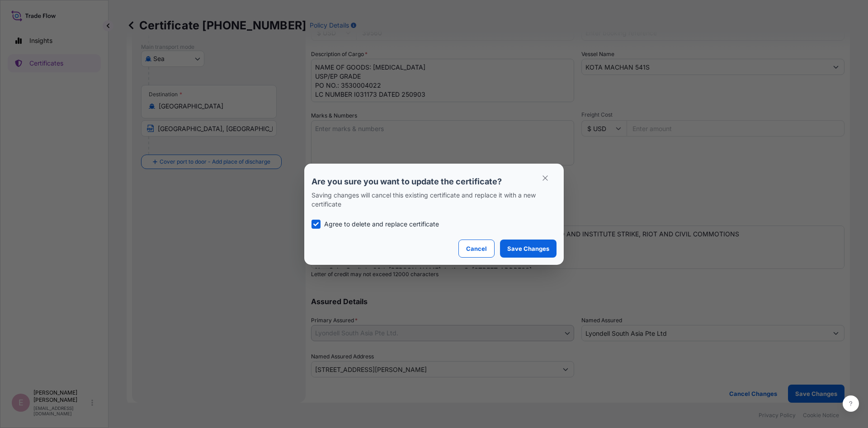 Image resolution: width=868 pixels, height=428 pixels. I want to click on p: Are you sure you want to update the certificate?, so click(434, 182).